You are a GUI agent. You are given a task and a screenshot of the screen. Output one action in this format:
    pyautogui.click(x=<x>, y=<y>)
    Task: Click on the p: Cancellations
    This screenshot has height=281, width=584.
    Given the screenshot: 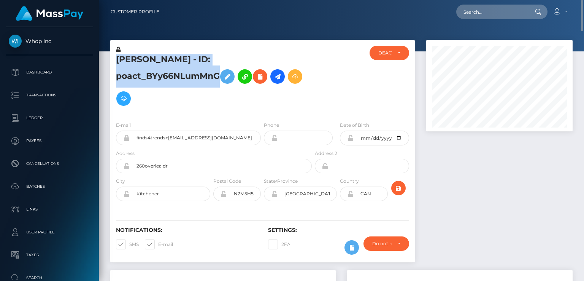 What is the action you would take?
    pyautogui.click(x=49, y=163)
    